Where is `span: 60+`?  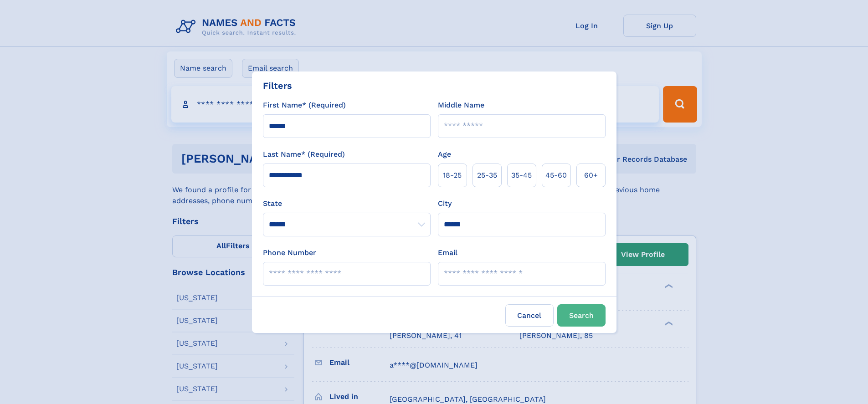 span: 60+ is located at coordinates (591, 175).